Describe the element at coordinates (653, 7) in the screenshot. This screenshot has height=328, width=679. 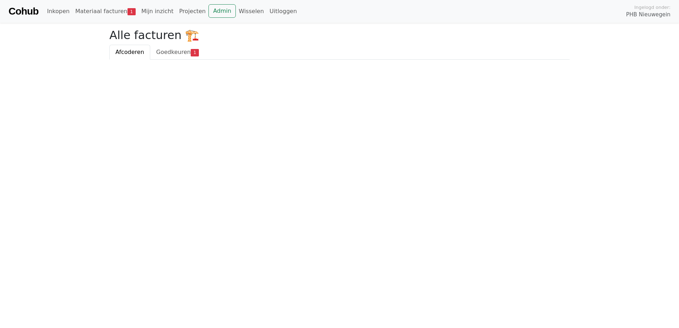
I see `span: Ingelogd onder:` at that location.